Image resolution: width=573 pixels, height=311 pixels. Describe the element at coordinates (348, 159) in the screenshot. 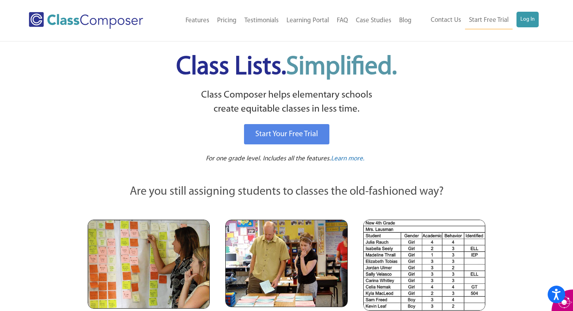

I see `a: Learn more.` at that location.